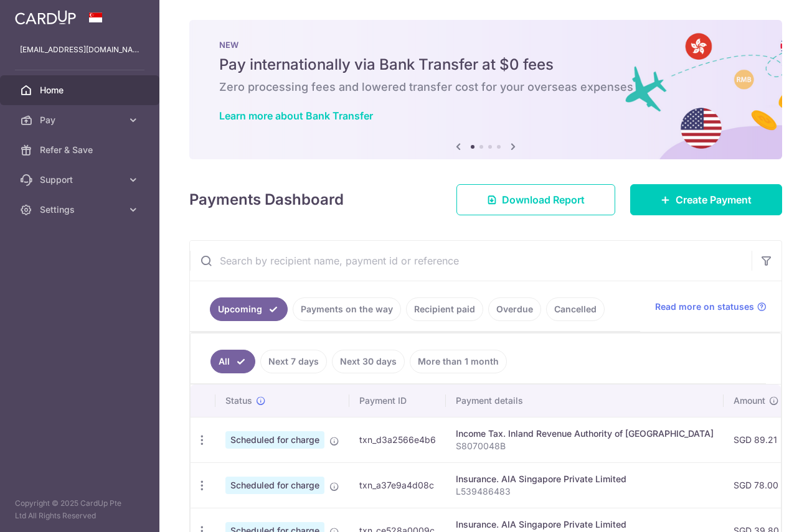 This screenshot has width=812, height=532. I want to click on span: Settings, so click(81, 210).